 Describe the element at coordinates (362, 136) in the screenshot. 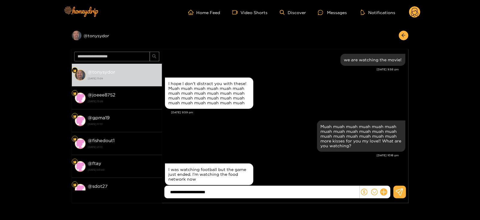

I see `div: Muah muah muah muah muah muah muah muah muah muah muah muah muah muah muah muah muah muah more ki...` at that location.